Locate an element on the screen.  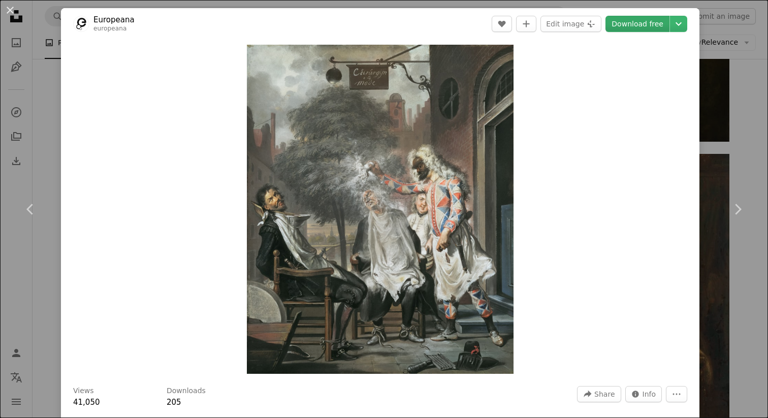
a: Download free is located at coordinates (638, 24).